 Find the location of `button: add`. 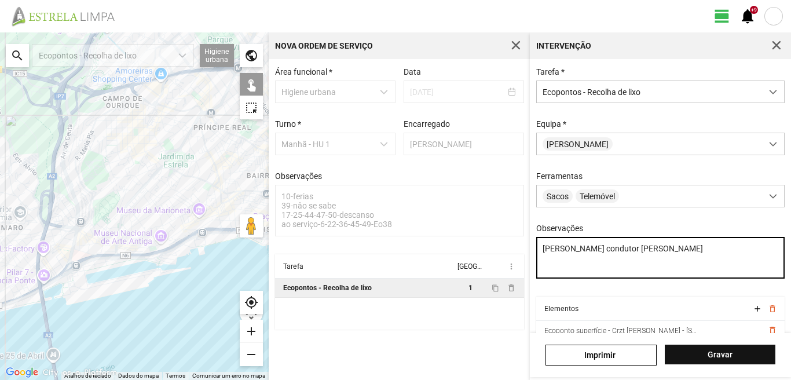

button: add is located at coordinates (757, 309).